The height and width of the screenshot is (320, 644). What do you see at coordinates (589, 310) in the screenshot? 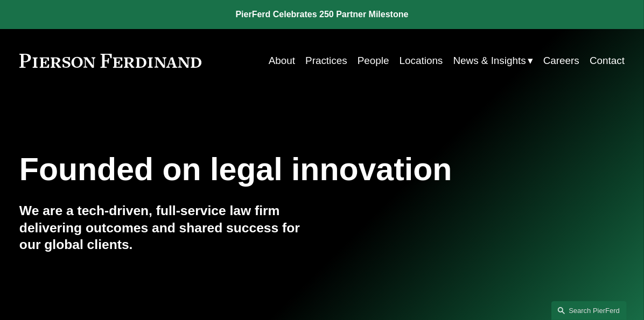
I see `a: Search this site` at bounding box center [589, 310].